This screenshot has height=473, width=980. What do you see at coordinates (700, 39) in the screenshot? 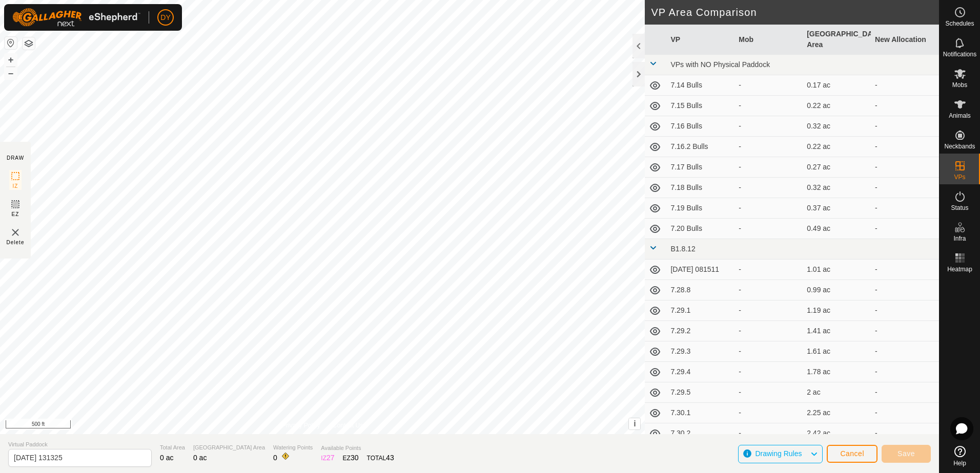
I see `th: VP` at bounding box center [700, 39].